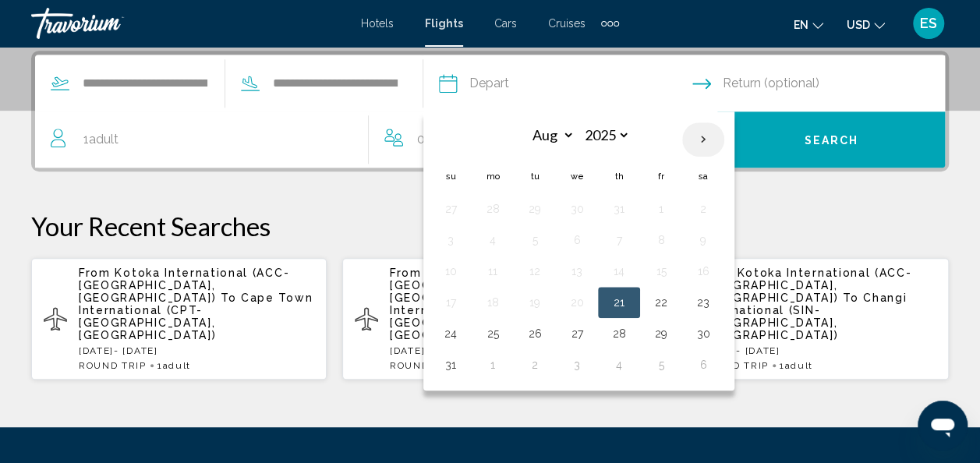 The height and width of the screenshot is (463, 980). I want to click on button: Day 9, so click(703, 240).